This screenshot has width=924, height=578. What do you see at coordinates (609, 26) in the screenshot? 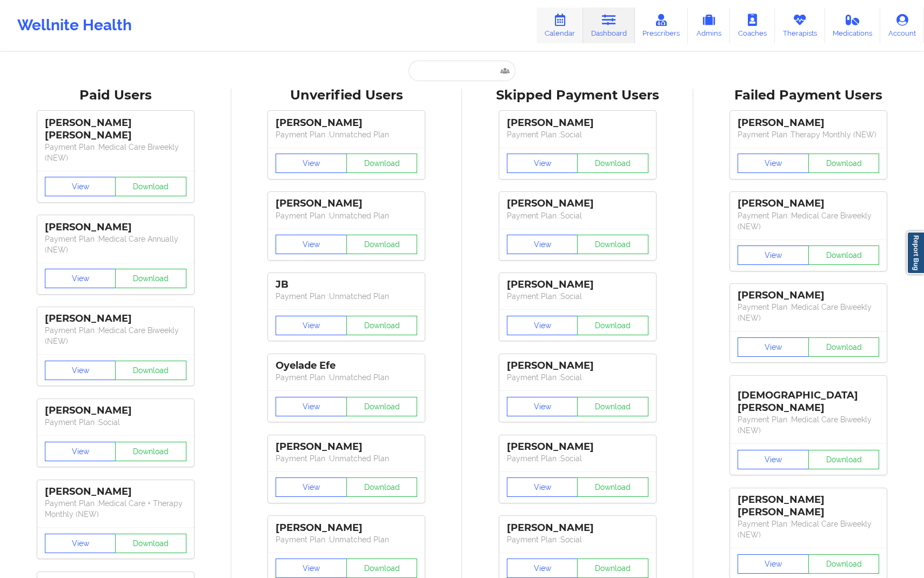
I see `a: Dashboard` at bounding box center [609, 26].